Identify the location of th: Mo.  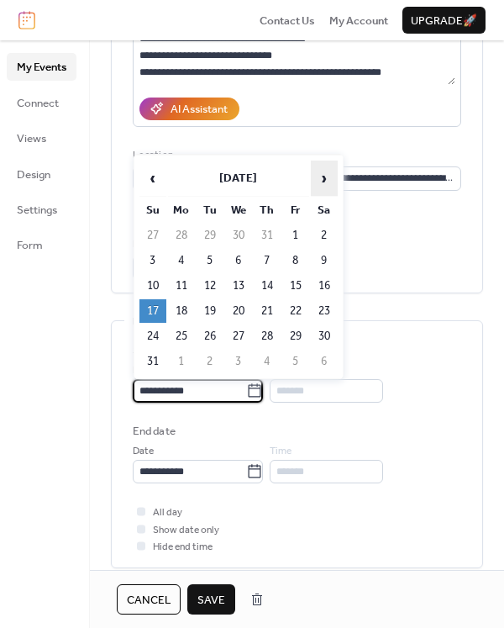
(181, 210).